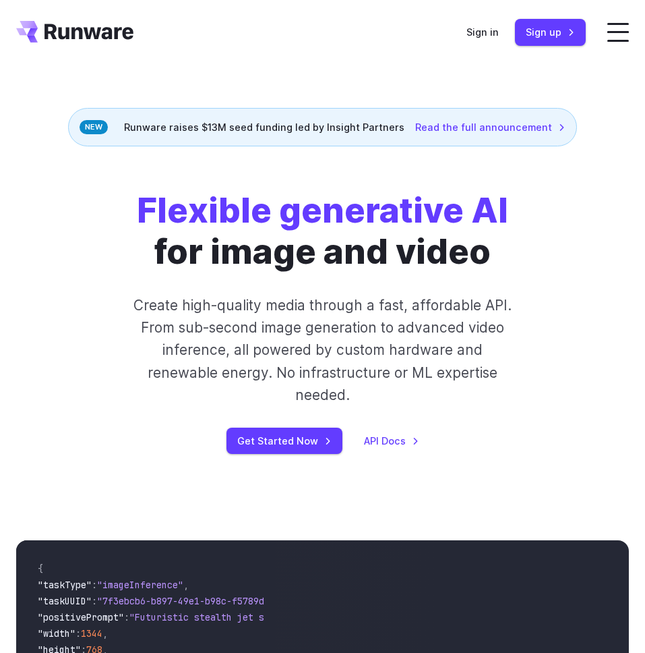 The width and height of the screenshot is (645, 653). I want to click on a: Sign up, so click(550, 32).